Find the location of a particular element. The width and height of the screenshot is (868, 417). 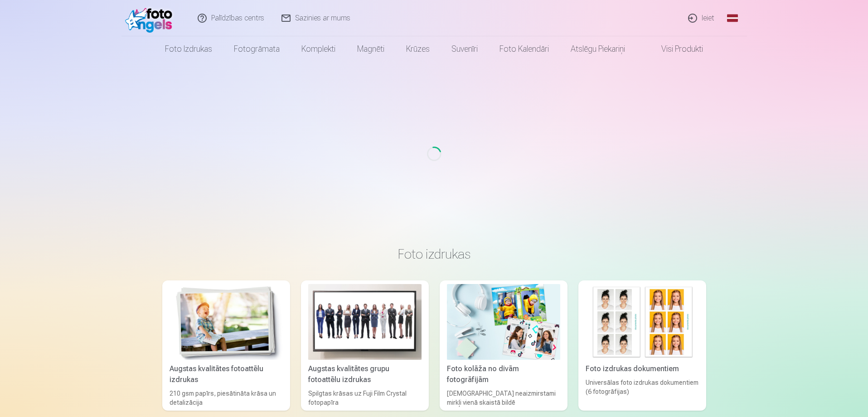

a: Komplekti is located at coordinates (318, 49).